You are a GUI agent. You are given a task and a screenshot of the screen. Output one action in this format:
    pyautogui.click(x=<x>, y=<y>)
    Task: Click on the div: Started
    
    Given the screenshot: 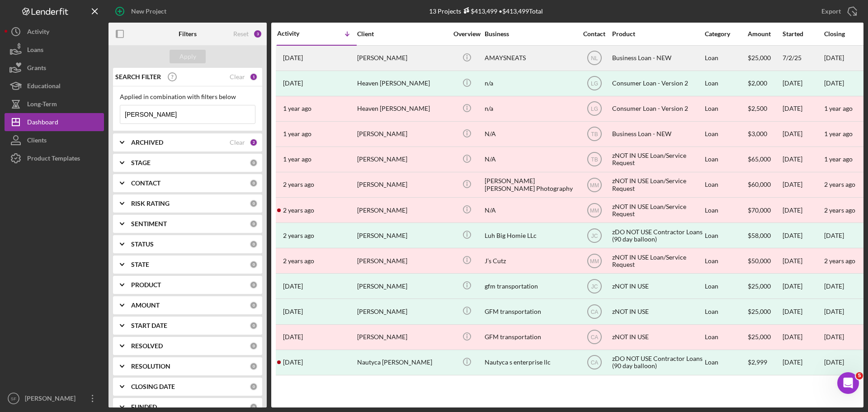 What is the action you would take?
    pyautogui.click(x=803, y=34)
    